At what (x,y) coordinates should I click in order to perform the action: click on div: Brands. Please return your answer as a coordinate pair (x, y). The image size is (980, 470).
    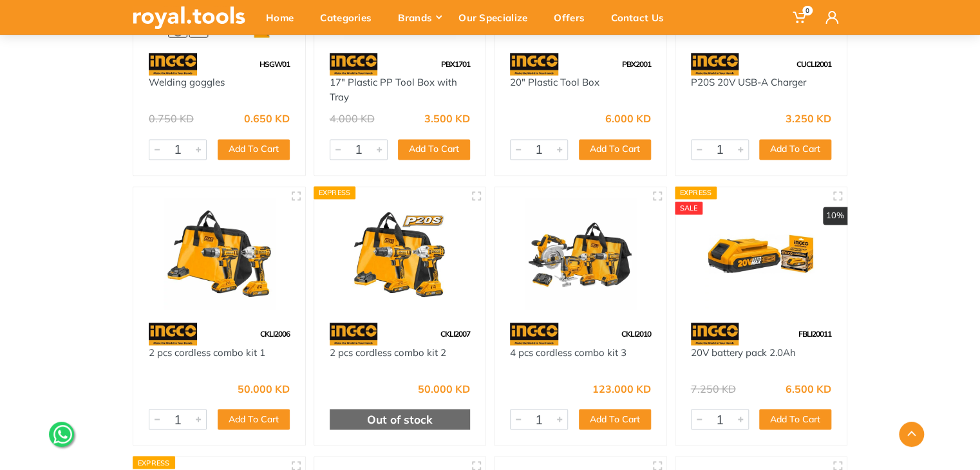
    Looking at the image, I should click on (419, 17).